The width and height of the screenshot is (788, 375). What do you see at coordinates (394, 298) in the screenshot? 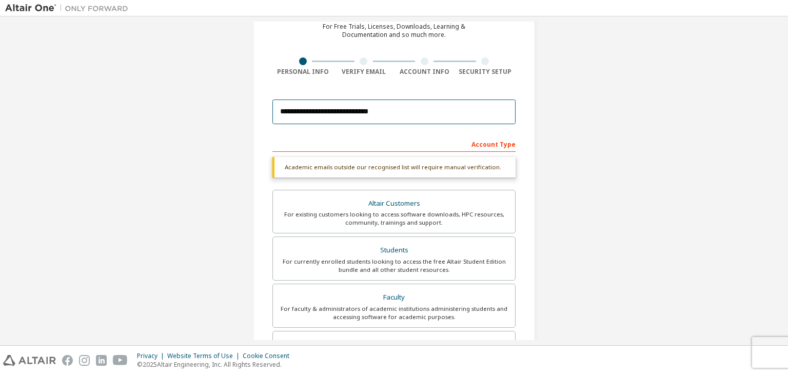
I see `div: Faculty` at bounding box center [394, 298].